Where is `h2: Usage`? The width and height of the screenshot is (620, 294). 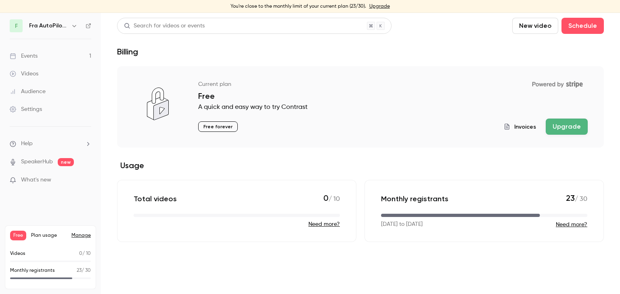 h2: Usage is located at coordinates (361, 166).